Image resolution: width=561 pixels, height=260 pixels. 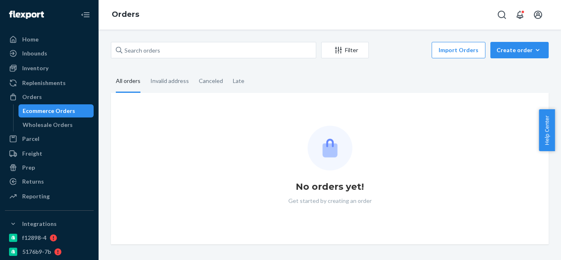 I want to click on button: Open Search Box, so click(x=502, y=15).